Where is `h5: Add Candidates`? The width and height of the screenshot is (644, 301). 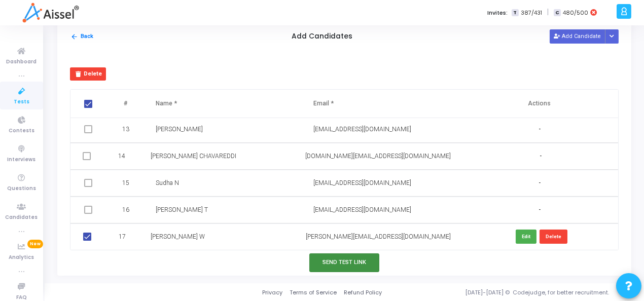
h5: Add Candidates is located at coordinates (322, 37).